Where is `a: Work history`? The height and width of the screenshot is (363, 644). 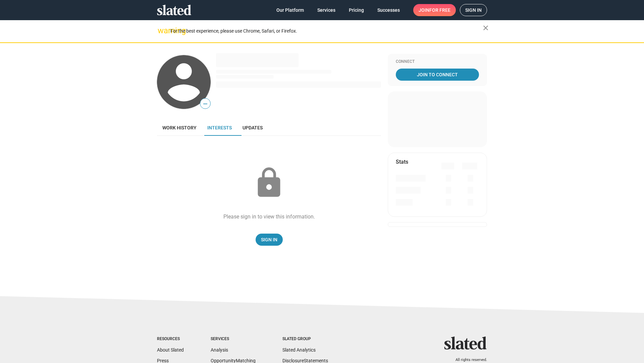 a: Work history is located at coordinates (179, 128).